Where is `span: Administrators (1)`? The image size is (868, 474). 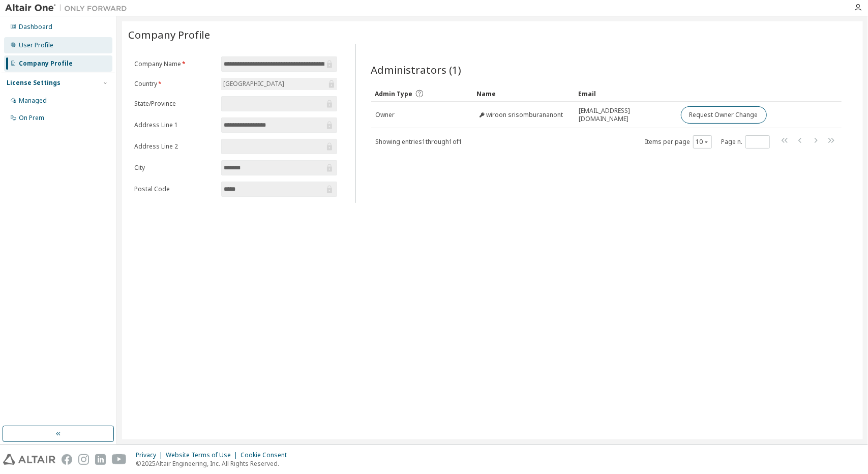 span: Administrators (1) is located at coordinates (416, 70).